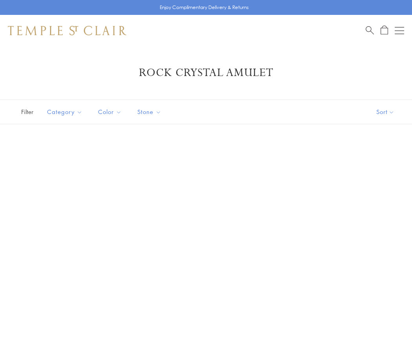 The width and height of the screenshot is (412, 348). I want to click on a: Open Shopping Bag, so click(384, 30).